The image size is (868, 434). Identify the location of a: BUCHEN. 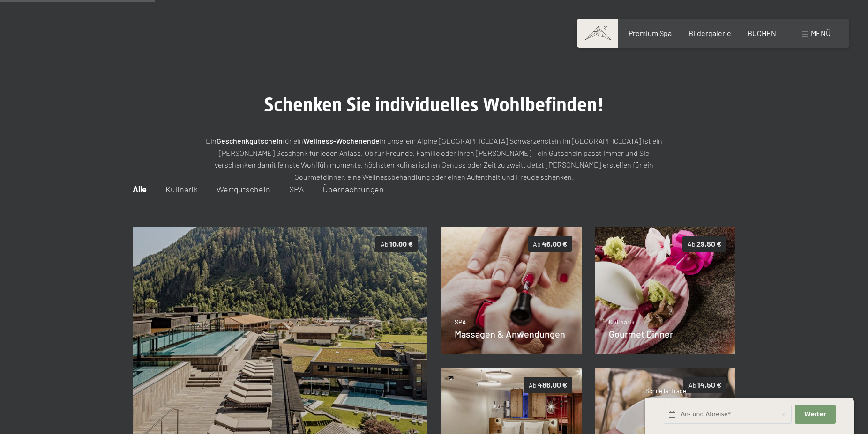
(762, 33).